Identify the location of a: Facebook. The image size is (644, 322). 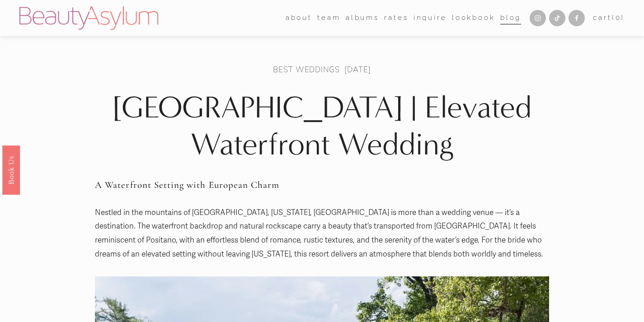
(576, 18).